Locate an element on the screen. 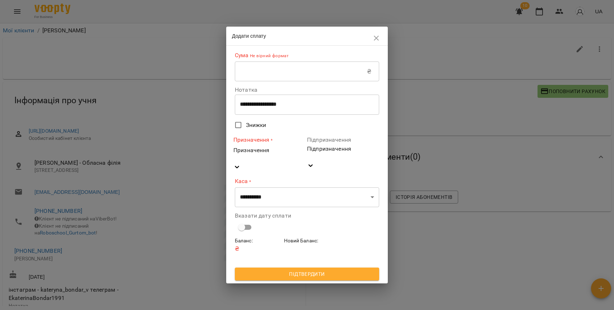 The height and width of the screenshot is (310, 614). label: Призначення is located at coordinates (269, 140).